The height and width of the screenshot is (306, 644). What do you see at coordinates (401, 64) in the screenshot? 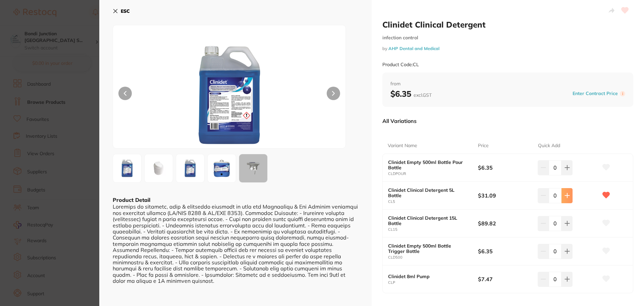
I see `small: Product Code: CL` at bounding box center [401, 64].